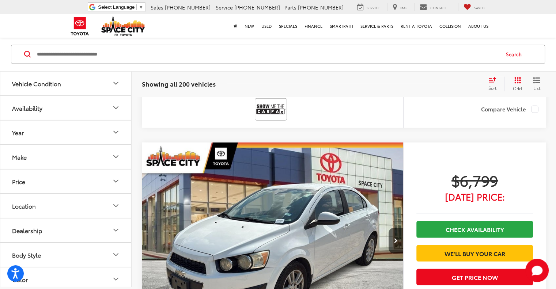 The width and height of the screenshot is (556, 289). Describe the element at coordinates (249, 26) in the screenshot. I see `a: New` at that location.